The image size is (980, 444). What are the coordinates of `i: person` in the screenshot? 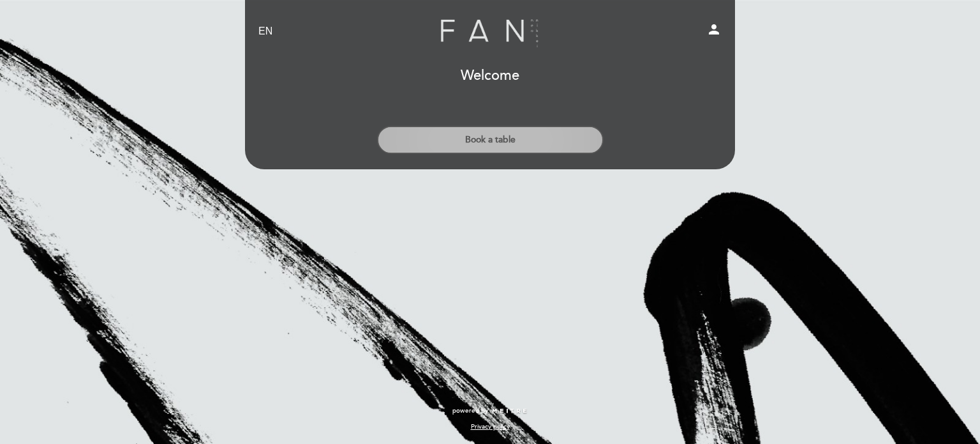 It's located at (714, 30).